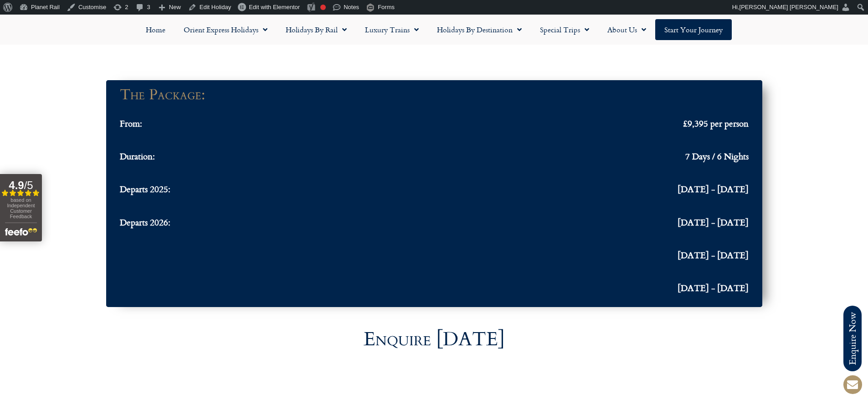 The image size is (868, 415). What do you see at coordinates (274, 7) in the screenshot?
I see `span: Edit with Elementor` at bounding box center [274, 7].